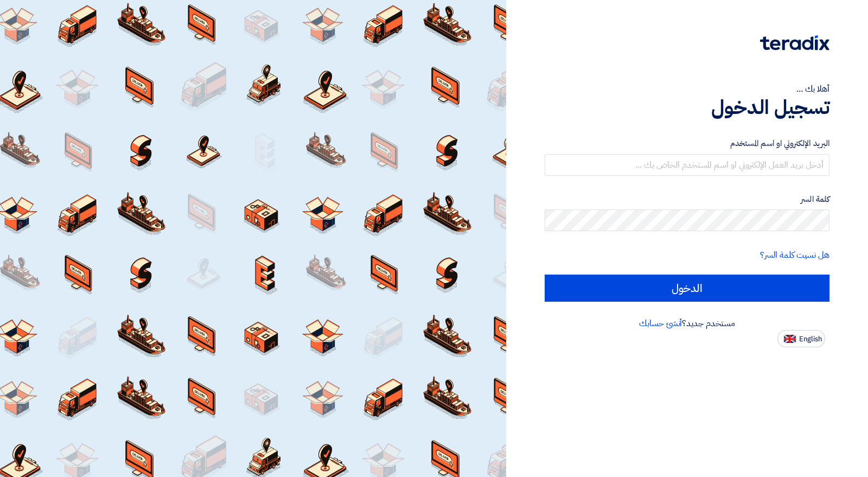  I want to click on input: الدخول, so click(687, 288).